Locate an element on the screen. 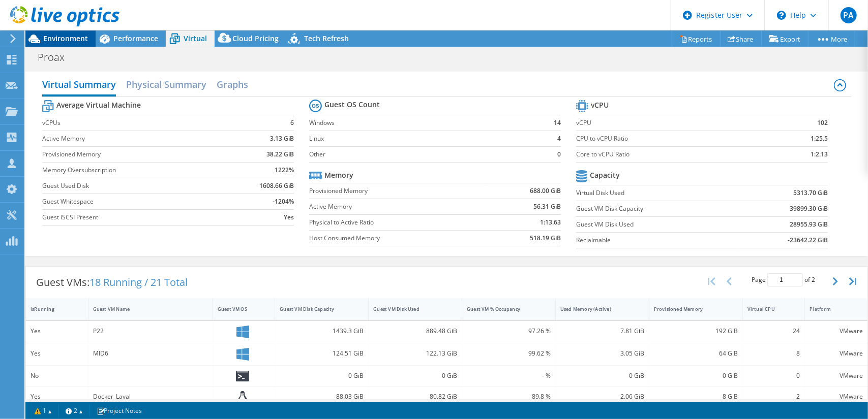 Image resolution: width=868 pixels, height=419 pixels. label: Host Consumed Memory is located at coordinates (398, 238).